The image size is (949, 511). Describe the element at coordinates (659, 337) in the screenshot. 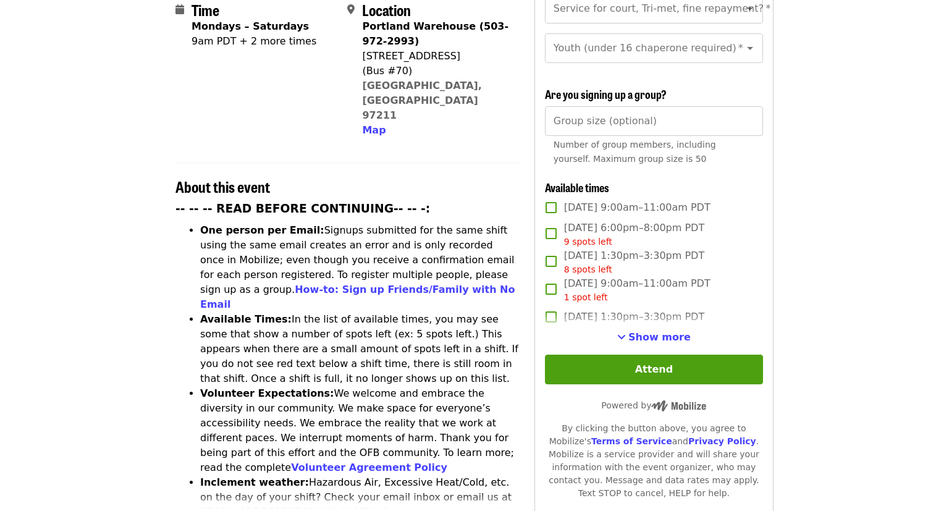

I see `span: Show more` at that location.